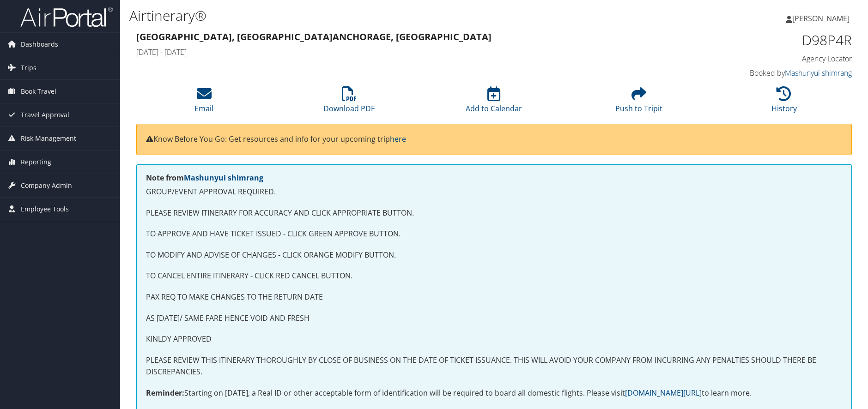 The height and width of the screenshot is (409, 868). What do you see at coordinates (494, 255) in the screenshot?
I see `p: TO MODIFY AND ADVISE OF CHANGES - CLICK ORANGE MODIFY BUTTON.` at bounding box center [494, 255].